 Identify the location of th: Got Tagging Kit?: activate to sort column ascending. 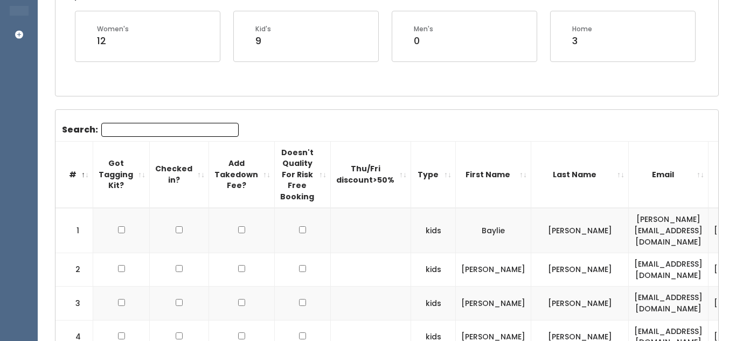
(121, 175).